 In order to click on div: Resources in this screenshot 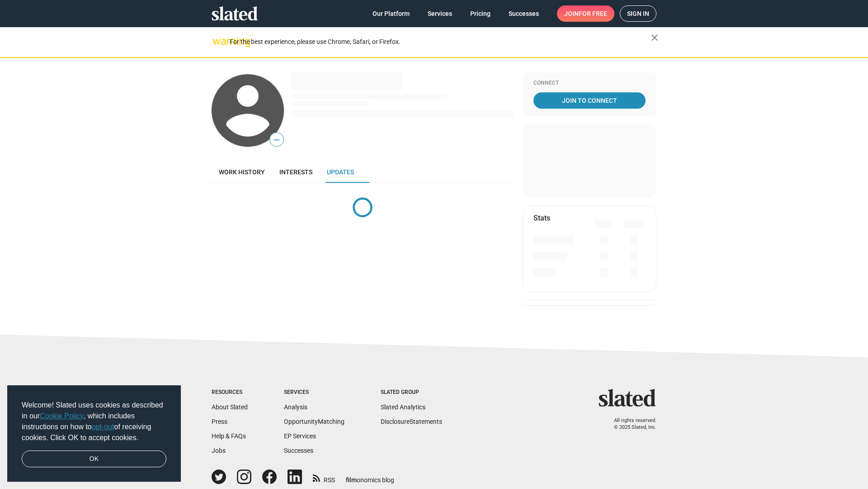, I will do `click(229, 392)`.